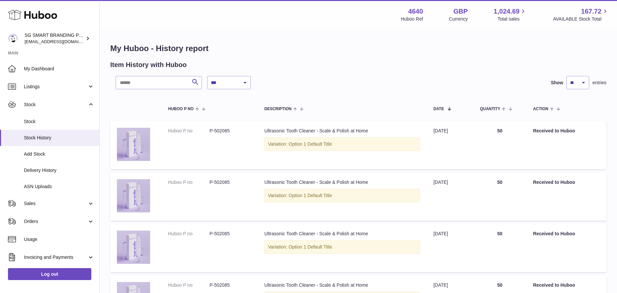  I want to click on span: Total sales, so click(512, 19).